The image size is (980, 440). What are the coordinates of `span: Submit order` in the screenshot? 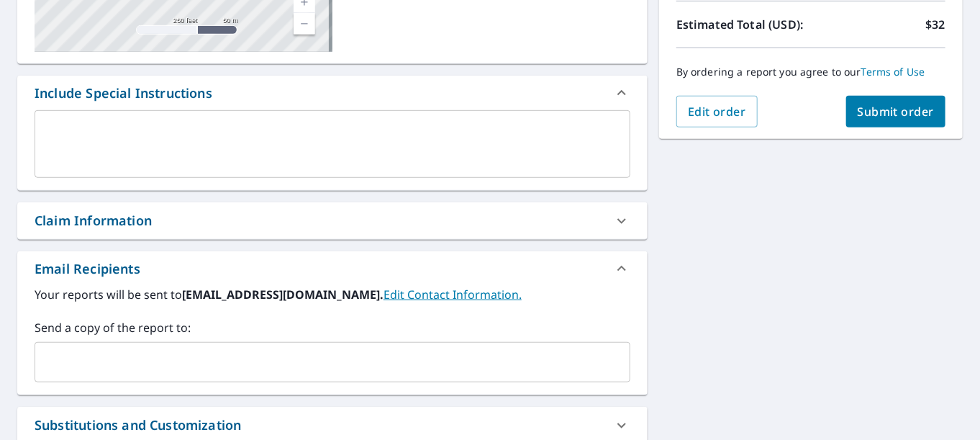 It's located at (896, 111).